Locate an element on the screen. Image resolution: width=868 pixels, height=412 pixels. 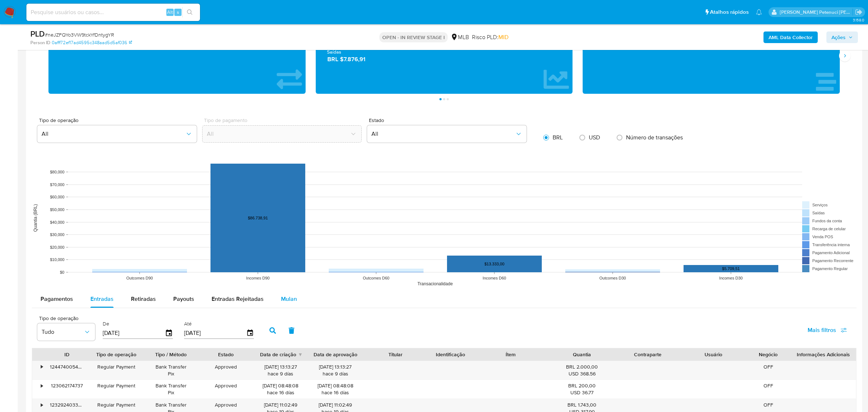
a: Sair is located at coordinates (859, 12).